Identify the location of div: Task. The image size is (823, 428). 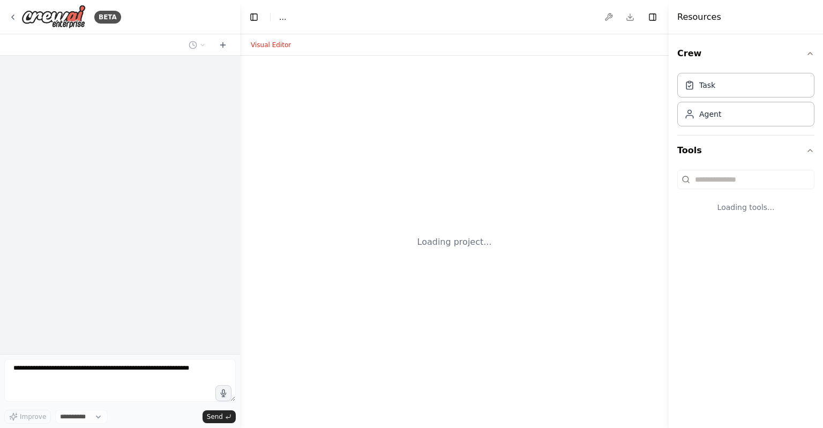
(707, 85).